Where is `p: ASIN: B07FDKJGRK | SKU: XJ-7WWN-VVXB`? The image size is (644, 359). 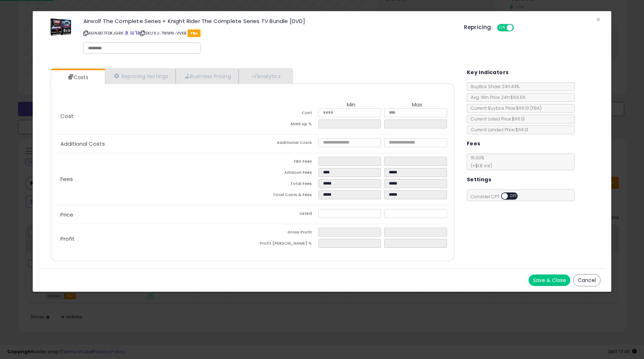 p: ASIN: B07FDKJGRK | SKU: XJ-7WWN-VVXB is located at coordinates (268, 33).